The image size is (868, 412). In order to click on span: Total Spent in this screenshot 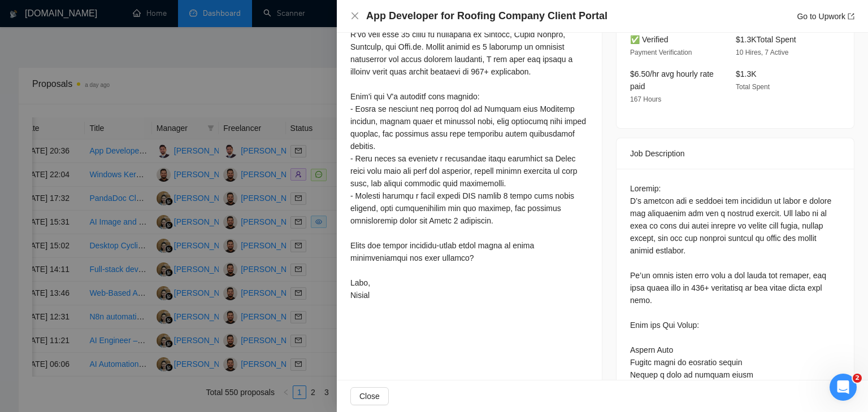, I will do `click(753, 87)`.